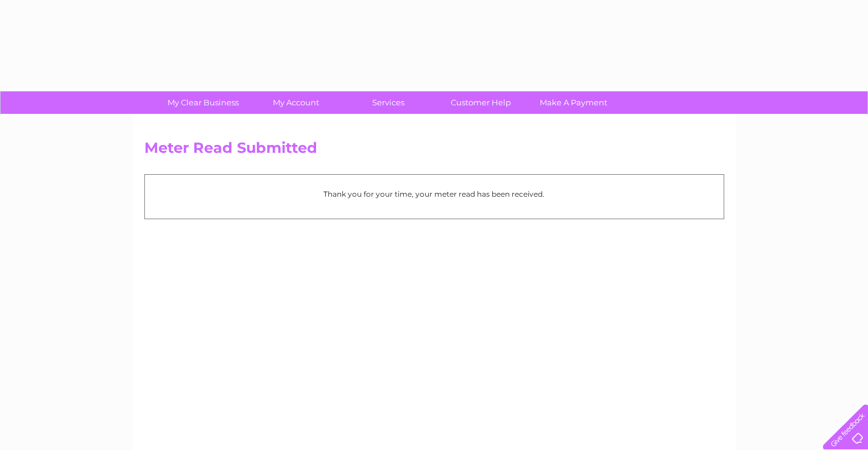 Image resolution: width=868 pixels, height=450 pixels. Describe the element at coordinates (573, 103) in the screenshot. I see `a: Make A Payment` at that location.